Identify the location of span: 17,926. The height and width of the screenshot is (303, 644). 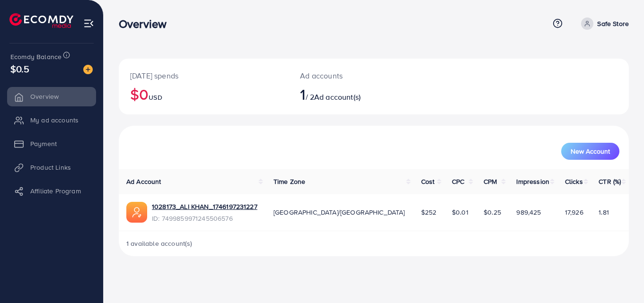
(574, 213).